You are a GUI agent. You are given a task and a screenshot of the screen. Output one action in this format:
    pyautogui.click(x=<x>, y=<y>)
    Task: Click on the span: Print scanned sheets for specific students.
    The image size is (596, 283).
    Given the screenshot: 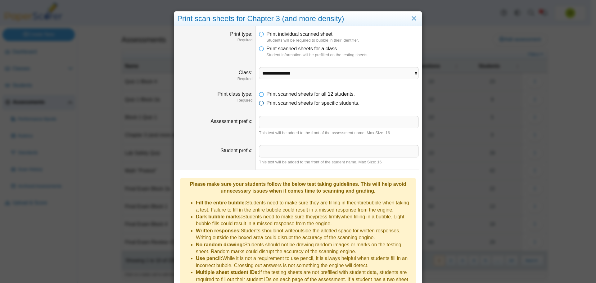 What is the action you would take?
    pyautogui.click(x=313, y=103)
    